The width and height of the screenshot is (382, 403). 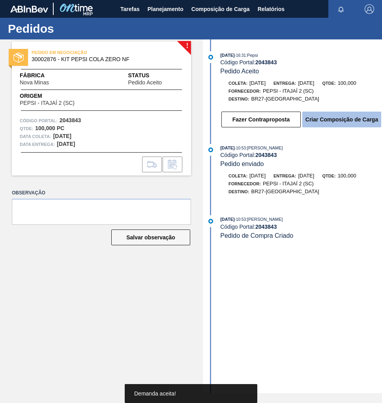 I want to click on span: Pedido de Compra Criado, so click(x=256, y=235).